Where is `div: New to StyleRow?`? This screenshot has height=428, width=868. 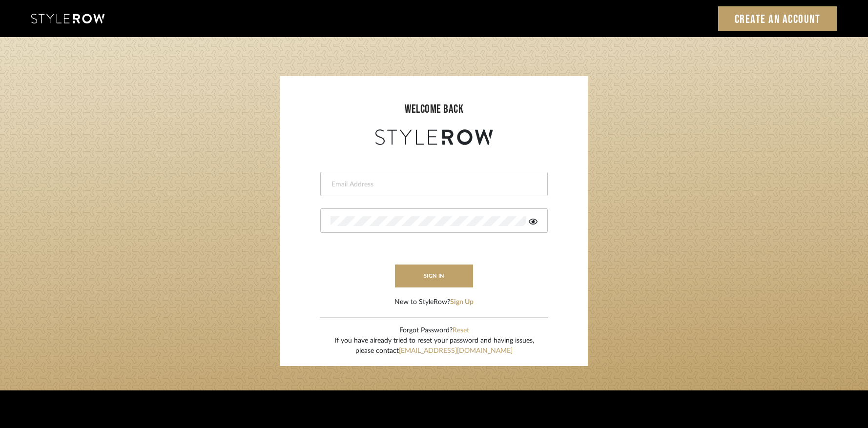 div: New to StyleRow? is located at coordinates (434, 302).